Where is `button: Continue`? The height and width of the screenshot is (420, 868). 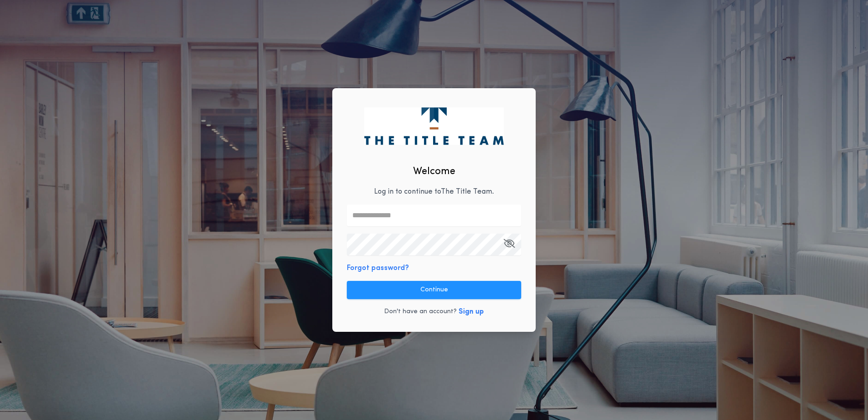
button: Continue is located at coordinates (434, 289).